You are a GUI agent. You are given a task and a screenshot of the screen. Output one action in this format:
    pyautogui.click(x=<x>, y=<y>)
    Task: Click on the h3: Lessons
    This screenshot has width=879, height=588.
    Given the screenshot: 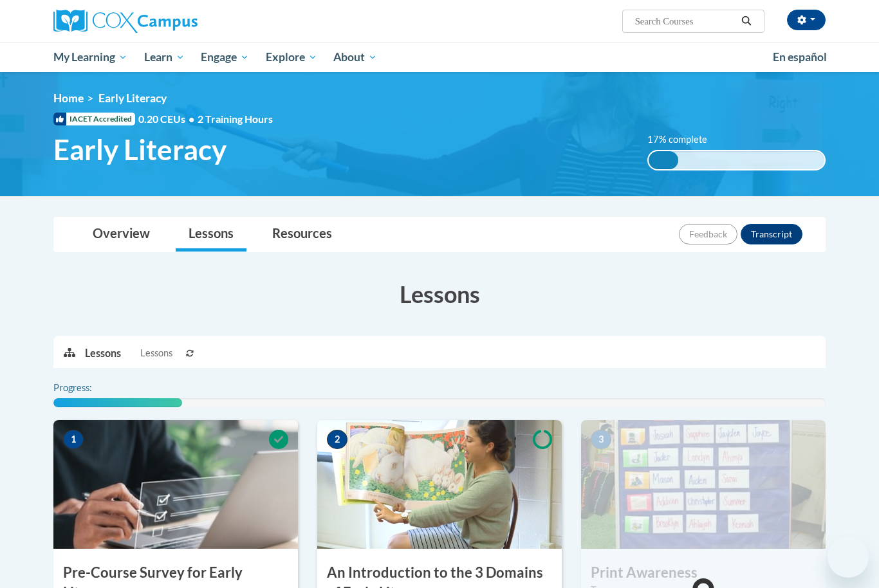 What is the action you would take?
    pyautogui.click(x=440, y=294)
    